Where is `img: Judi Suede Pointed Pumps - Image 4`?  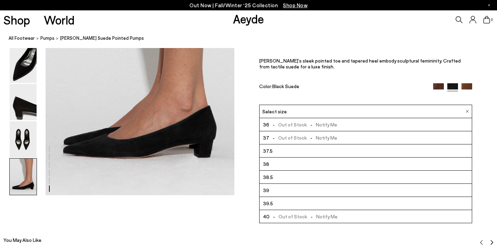 img: Judi Suede Pointed Pumps - Image 4 is located at coordinates (23, 102).